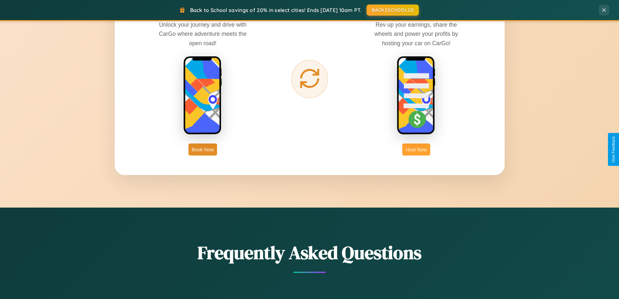 Image resolution: width=619 pixels, height=299 pixels. Describe the element at coordinates (393, 10) in the screenshot. I see `button: BACK2SCHOOL20` at that location.